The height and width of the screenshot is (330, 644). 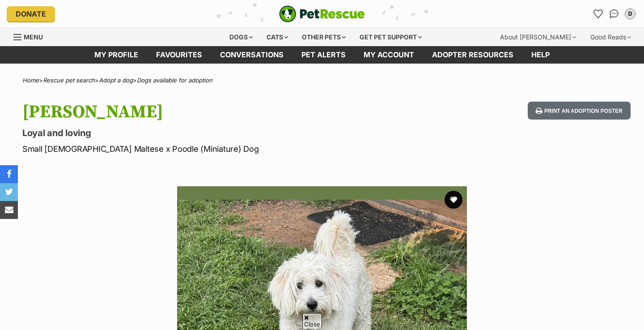 What do you see at coordinates (322, 14) in the screenshot?
I see `img: logo-e224e6f780fb5917bec1dbf3a21bbac754714ae5b6737aabdf751b685950b380.svg` at bounding box center [322, 14].